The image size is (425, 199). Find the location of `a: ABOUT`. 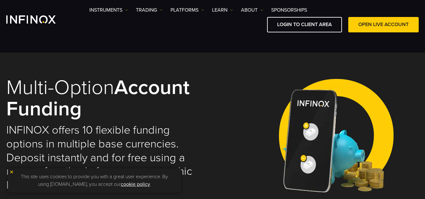

a: ABOUT is located at coordinates (252, 10).